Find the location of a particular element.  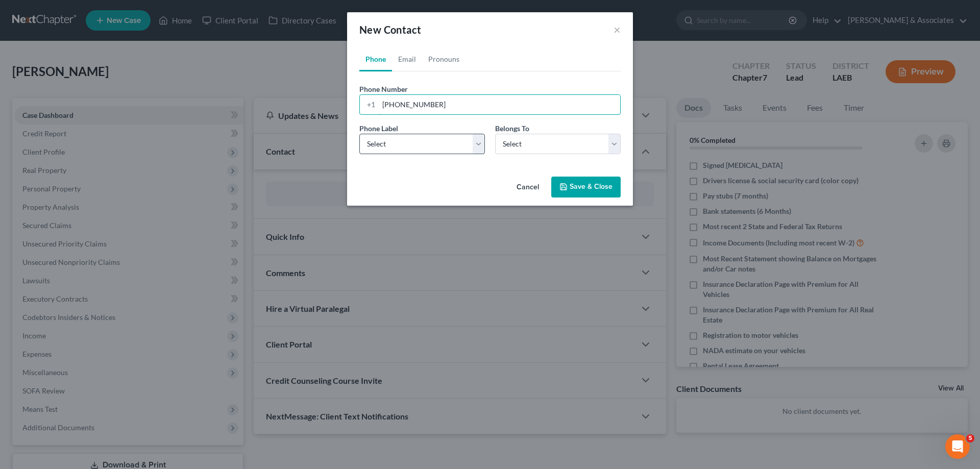

span: Belongs To is located at coordinates (512, 128).